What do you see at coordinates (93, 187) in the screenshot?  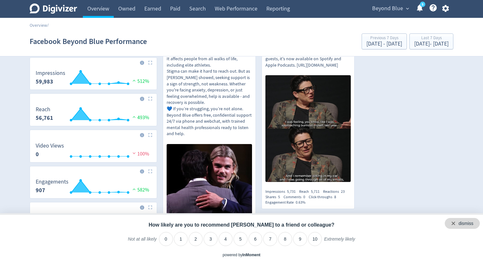 I see `svg: Engagements 907` at bounding box center [93, 187].